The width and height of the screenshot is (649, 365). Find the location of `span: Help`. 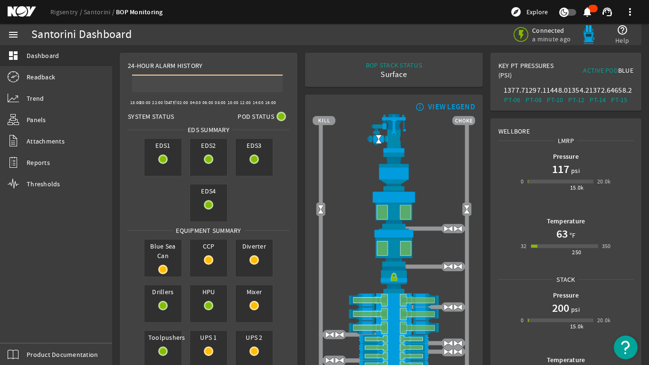

span: Help is located at coordinates (622, 40).